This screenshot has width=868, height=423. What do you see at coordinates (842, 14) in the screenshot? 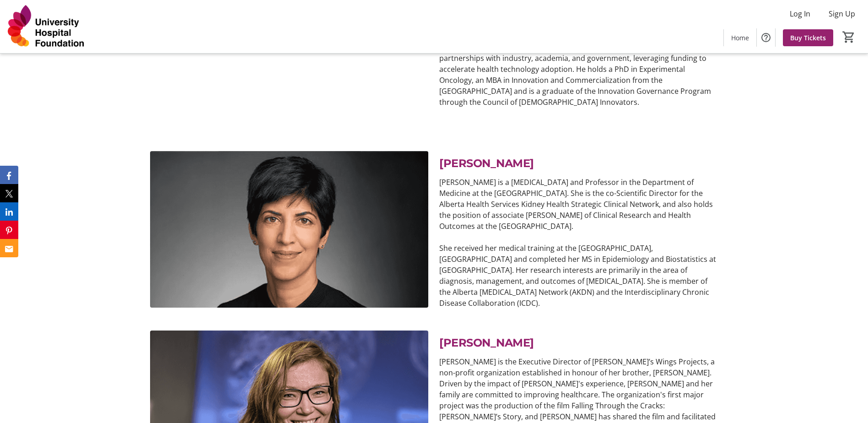
I see `button: Sign Up` at bounding box center [842, 14].